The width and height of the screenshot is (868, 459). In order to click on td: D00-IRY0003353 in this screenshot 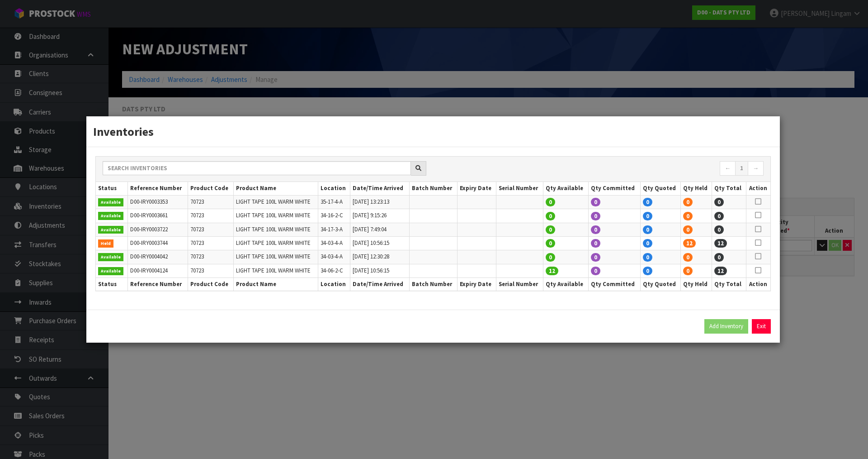, I will do `click(157, 201)`.